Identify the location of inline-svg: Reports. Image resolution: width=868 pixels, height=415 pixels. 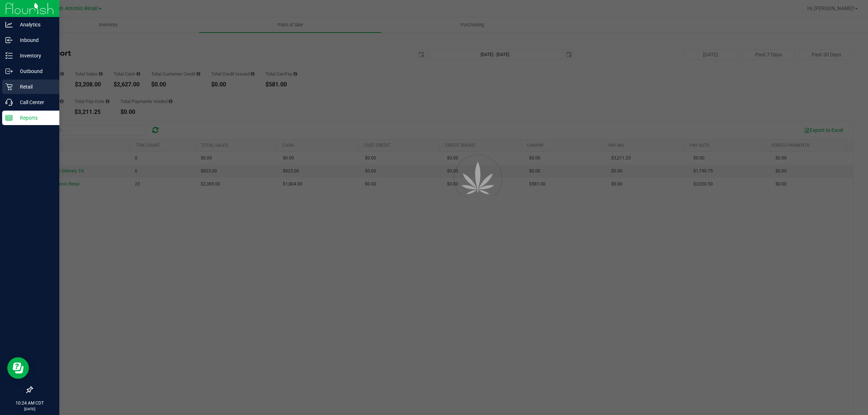
(9, 118).